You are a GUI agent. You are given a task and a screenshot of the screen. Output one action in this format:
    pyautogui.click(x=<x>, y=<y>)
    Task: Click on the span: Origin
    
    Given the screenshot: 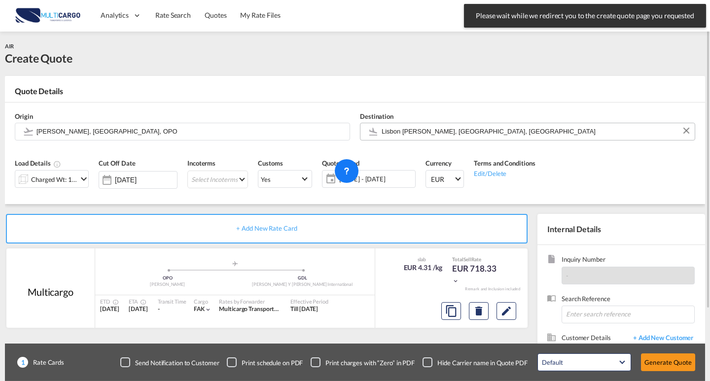 What is the action you would take?
    pyautogui.click(x=24, y=116)
    